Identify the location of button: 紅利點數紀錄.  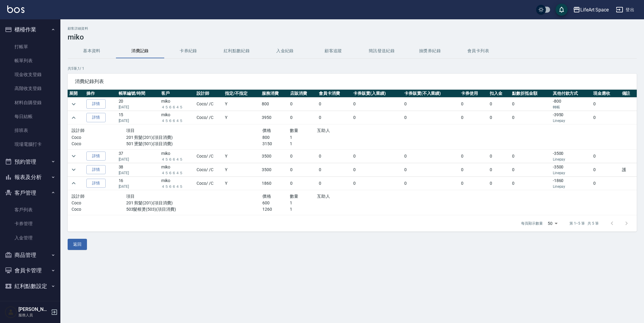
(237, 51).